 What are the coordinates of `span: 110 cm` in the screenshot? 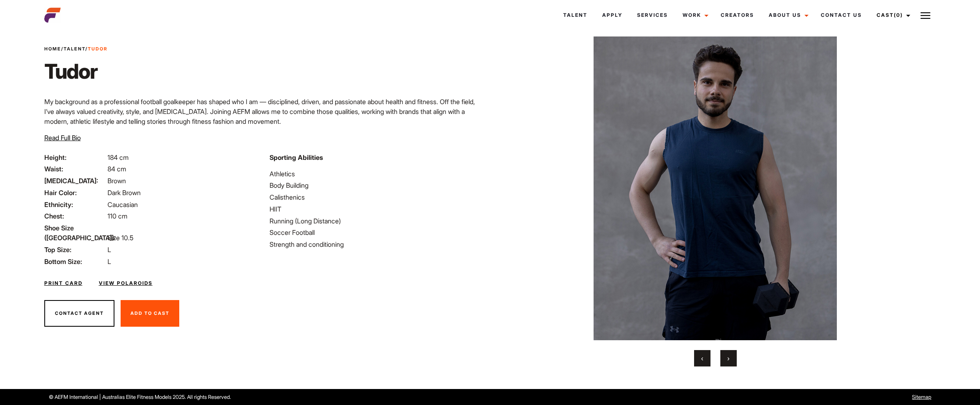 It's located at (118, 216).